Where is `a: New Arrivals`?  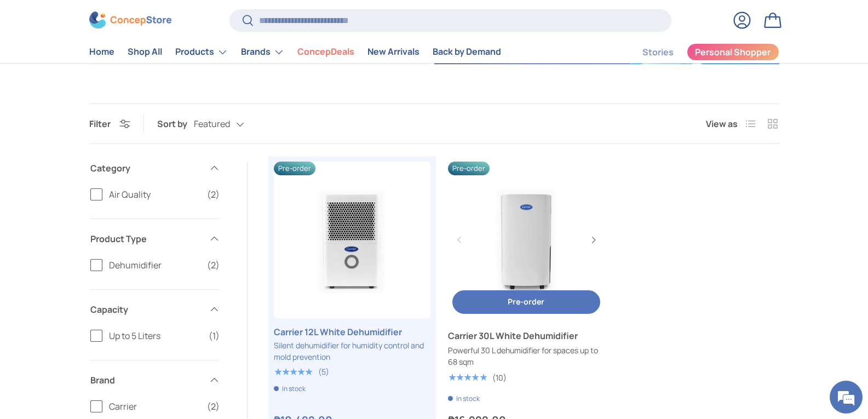
a: New Arrivals is located at coordinates (393, 52).